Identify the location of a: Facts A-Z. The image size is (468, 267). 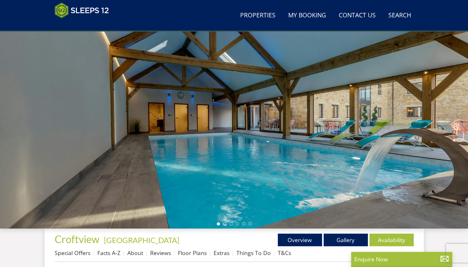
(109, 253).